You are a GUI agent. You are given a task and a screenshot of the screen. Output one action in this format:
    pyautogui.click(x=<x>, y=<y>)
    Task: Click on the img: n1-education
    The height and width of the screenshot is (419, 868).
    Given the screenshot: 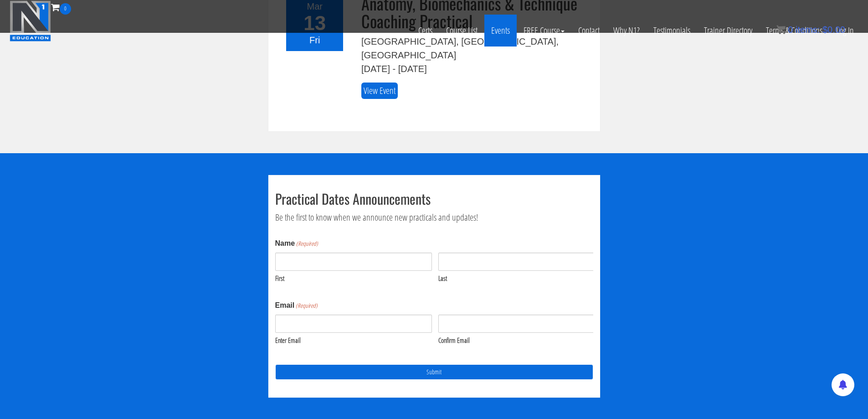 What is the action you would take?
    pyautogui.click(x=30, y=21)
    